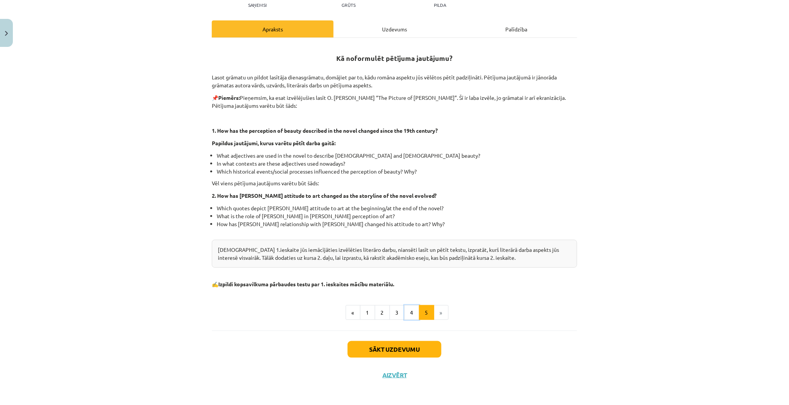 This screenshot has width=789, height=405. Describe the element at coordinates (229, 98) in the screenshot. I see `strong: Piemērs:` at that location.